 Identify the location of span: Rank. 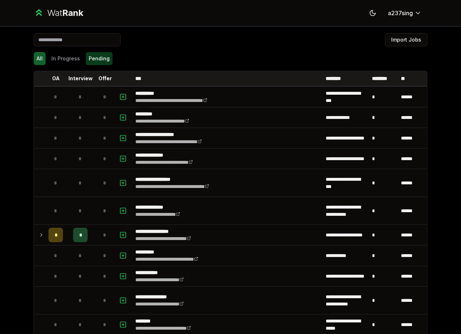
(73, 13).